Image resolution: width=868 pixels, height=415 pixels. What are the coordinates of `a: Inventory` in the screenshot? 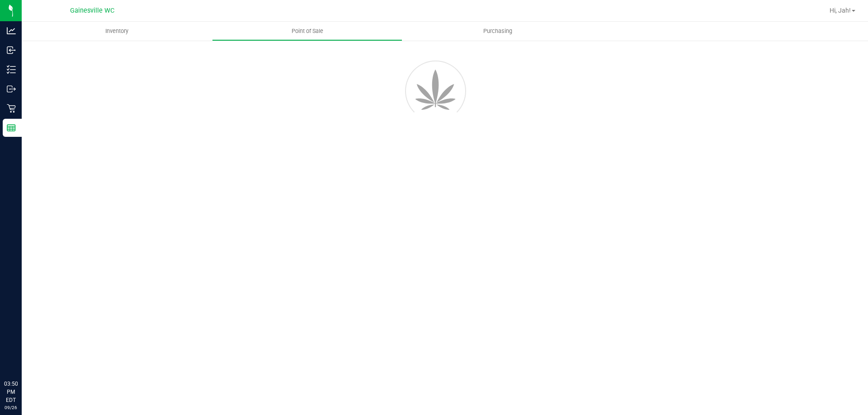 It's located at (117, 31).